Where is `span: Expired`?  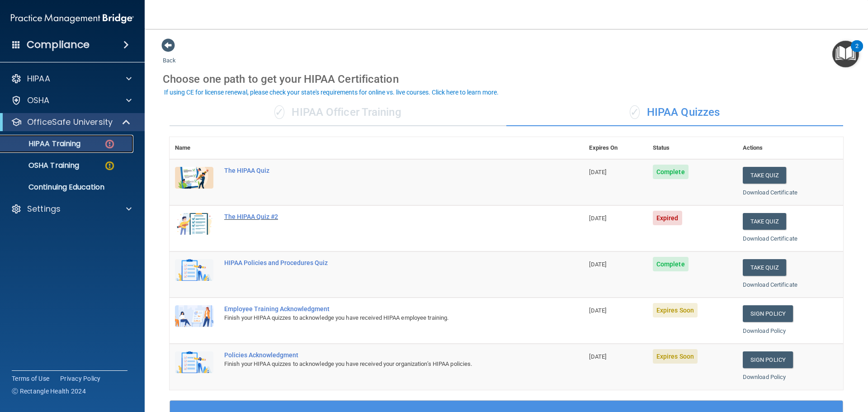
span: Expired is located at coordinates (667, 218).